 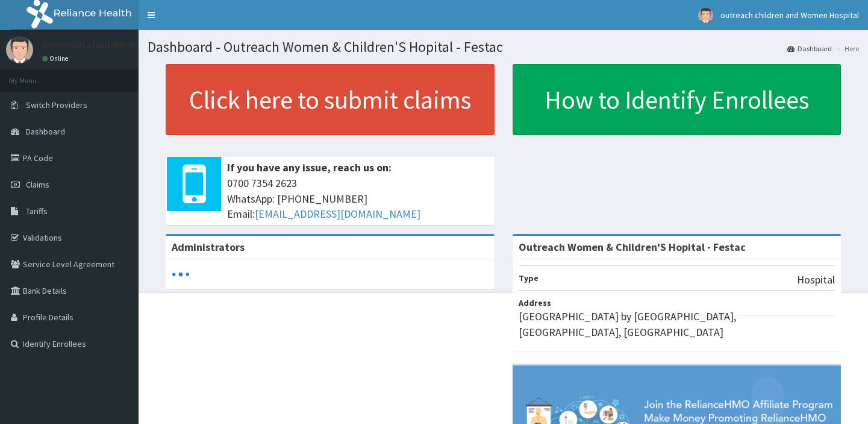 I want to click on strong: Outreach Women & Children'S Hopital - Festac, so click(x=632, y=246).